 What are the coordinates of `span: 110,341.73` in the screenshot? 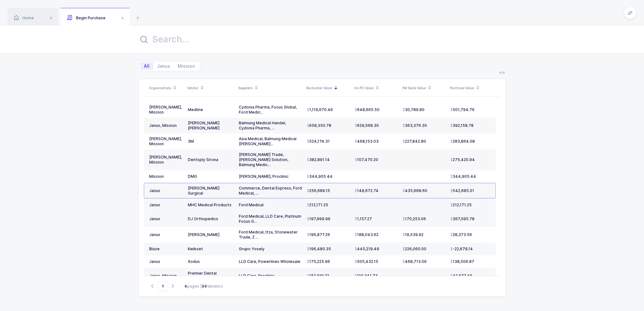 It's located at (366, 276).